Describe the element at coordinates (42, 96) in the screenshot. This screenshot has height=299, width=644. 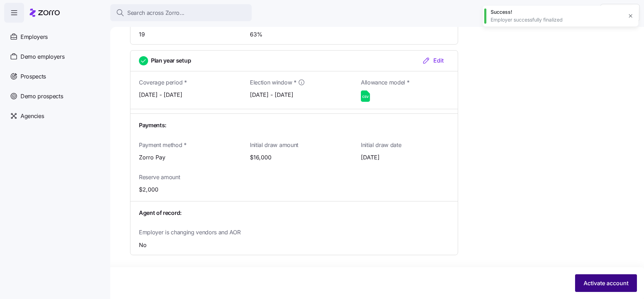
I see `span: Demo prospects` at that location.